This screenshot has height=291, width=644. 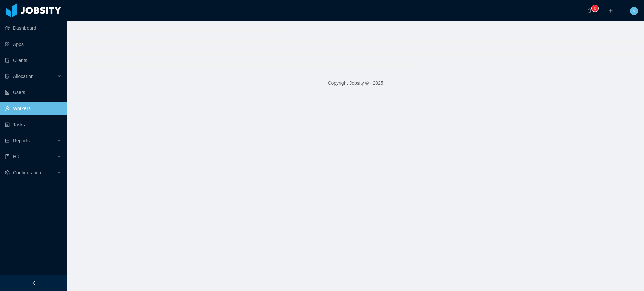 What do you see at coordinates (611, 11) in the screenshot?
I see `i: icon: plus` at bounding box center [611, 11].